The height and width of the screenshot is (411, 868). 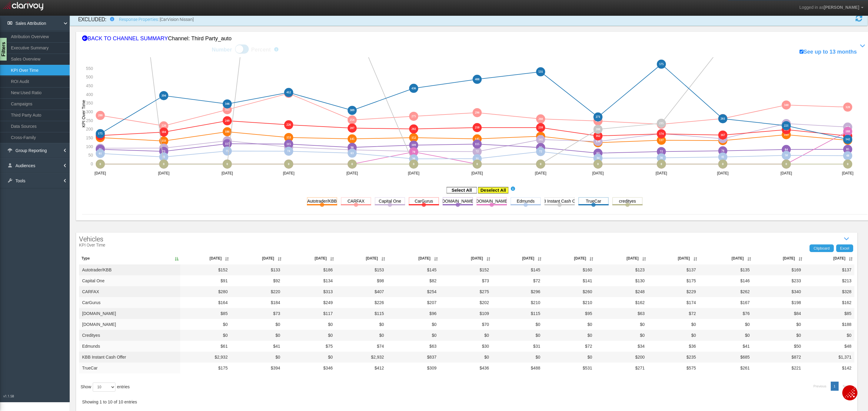 I want to click on a: Excel, so click(x=844, y=248).